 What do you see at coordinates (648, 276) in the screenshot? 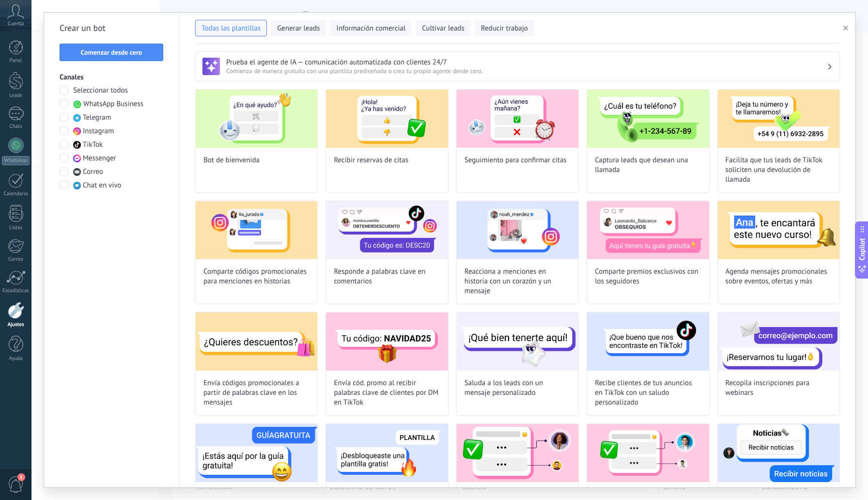
I see `span: Comparte premios exclusivos con los seguidores` at bounding box center [648, 276].